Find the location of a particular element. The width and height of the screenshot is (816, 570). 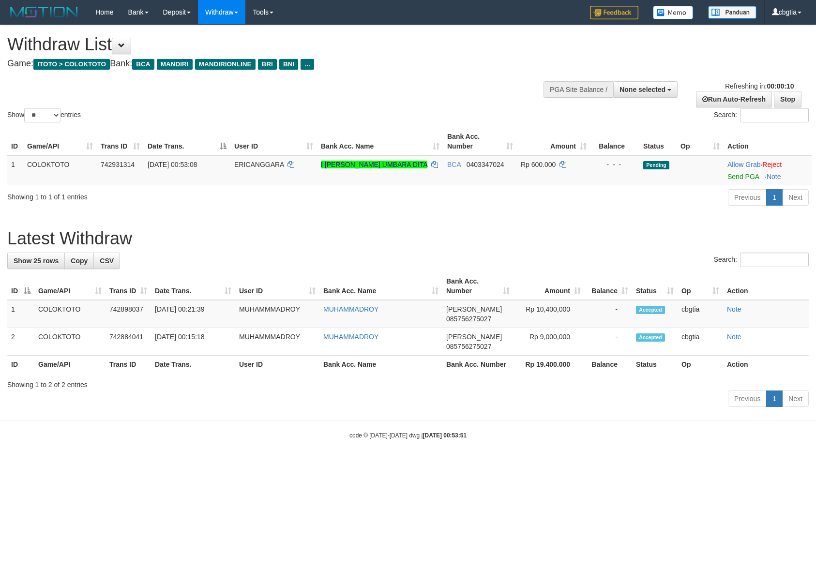

span: ERICANGGARA is located at coordinates (259, 164).